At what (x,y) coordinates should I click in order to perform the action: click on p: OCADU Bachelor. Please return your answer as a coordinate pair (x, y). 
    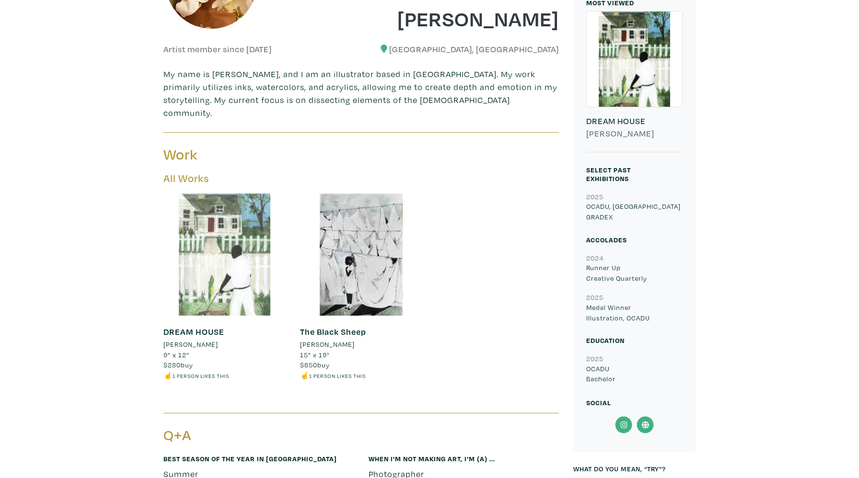
    Looking at the image, I should click on (634, 374).